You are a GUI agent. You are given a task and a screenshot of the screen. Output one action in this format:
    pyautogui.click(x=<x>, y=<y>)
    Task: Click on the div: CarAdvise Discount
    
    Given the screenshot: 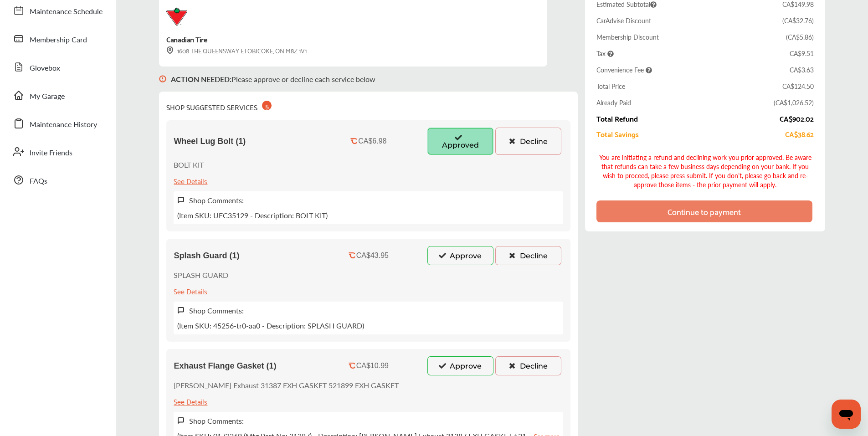 What is the action you would take?
    pyautogui.click(x=624, y=20)
    